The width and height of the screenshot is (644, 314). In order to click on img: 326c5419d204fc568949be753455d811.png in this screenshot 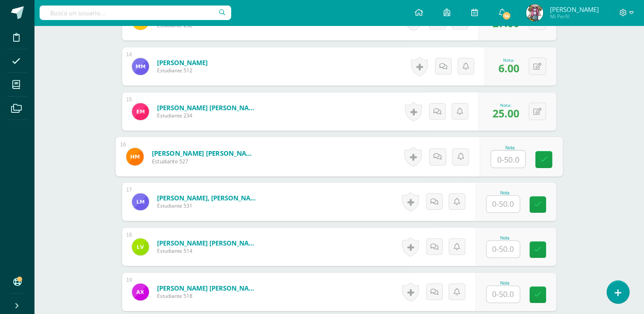, I will do `click(141, 292)`.